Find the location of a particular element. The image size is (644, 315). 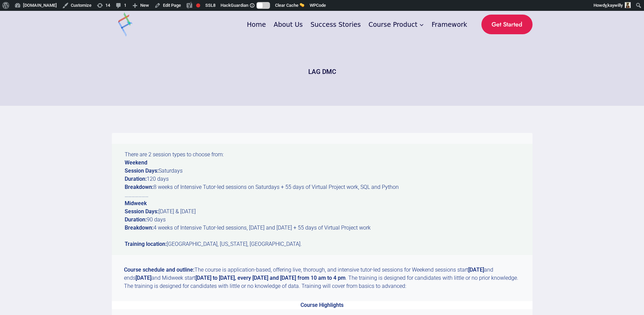

p: The course is application-based, offering live, thorough, and intensive tutor-led sessions for We... is located at coordinates (322, 278).